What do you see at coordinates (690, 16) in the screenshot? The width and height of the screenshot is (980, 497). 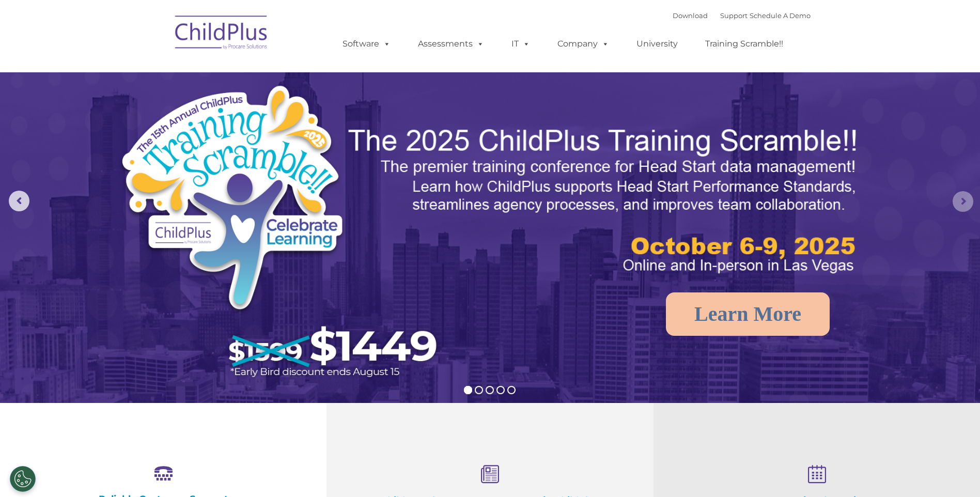 I see `a: Download` at bounding box center [690, 16].